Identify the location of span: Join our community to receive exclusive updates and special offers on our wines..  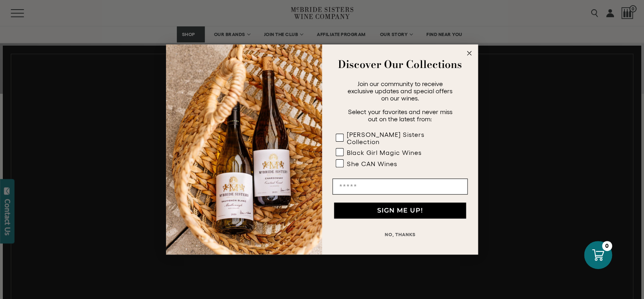
(400, 90).